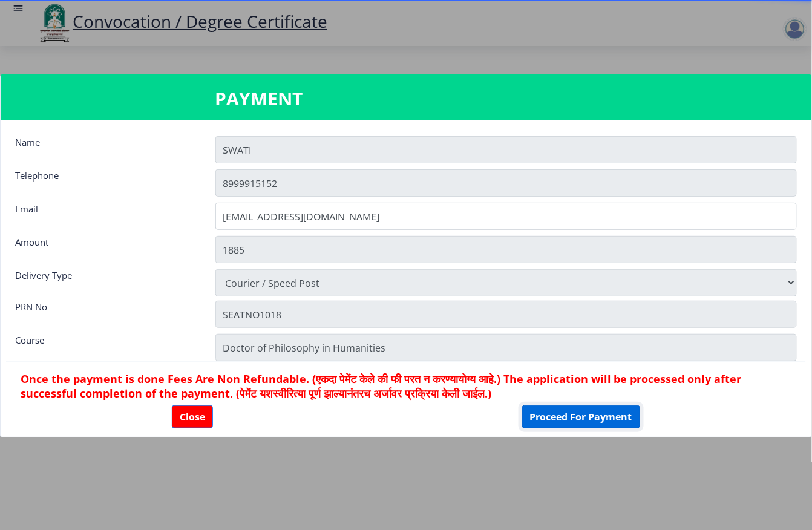  I want to click on button: Proceed For Payment, so click(581, 417).